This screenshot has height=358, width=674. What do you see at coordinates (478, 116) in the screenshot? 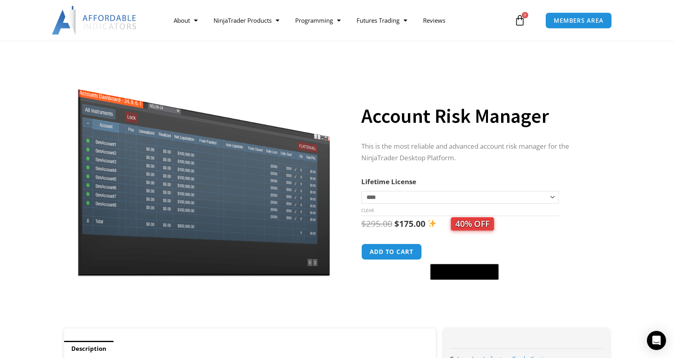
I see `h1: Account Risk Manager` at bounding box center [478, 116].